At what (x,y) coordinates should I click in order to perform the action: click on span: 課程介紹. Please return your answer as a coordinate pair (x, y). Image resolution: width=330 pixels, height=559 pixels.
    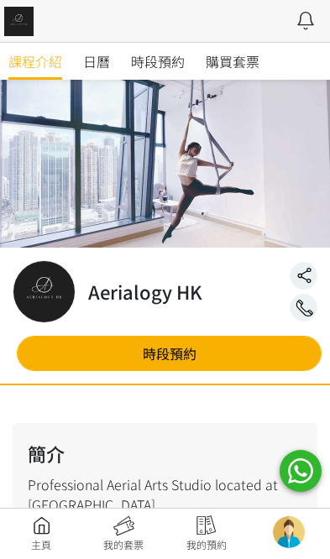
    Looking at the image, I should click on (35, 61).